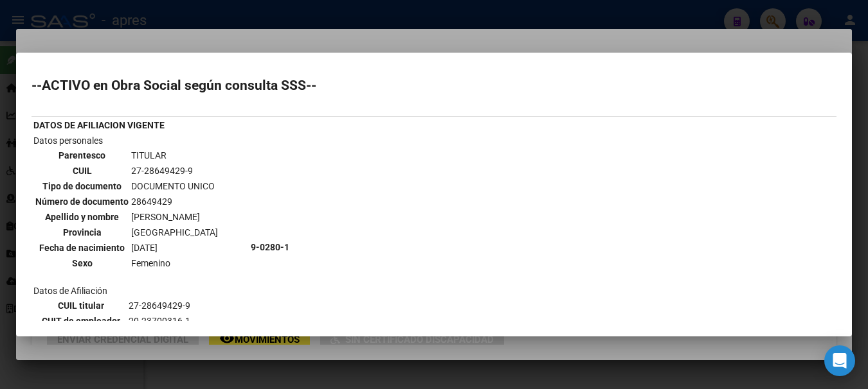 The width and height of the screenshot is (868, 389). I want to click on b: DATOS DE AFILIACION VIGENTE, so click(99, 125).